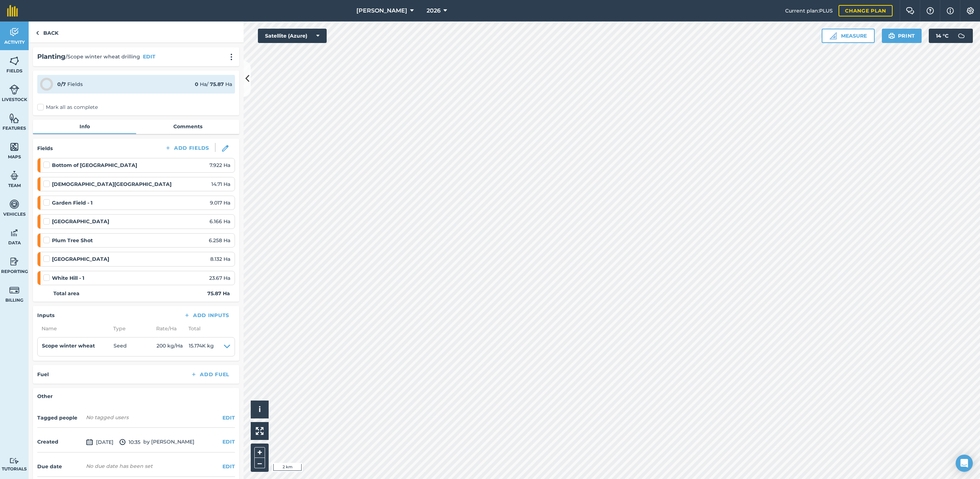 Image resolution: width=980 pixels, height=479 pixels. Describe the element at coordinates (192, 329) in the screenshot. I see `span: Total` at that location.